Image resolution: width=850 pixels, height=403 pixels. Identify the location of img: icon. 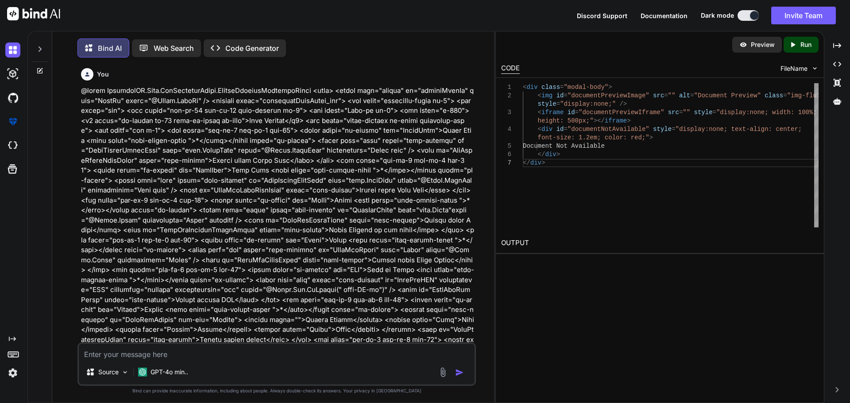
(459, 373).